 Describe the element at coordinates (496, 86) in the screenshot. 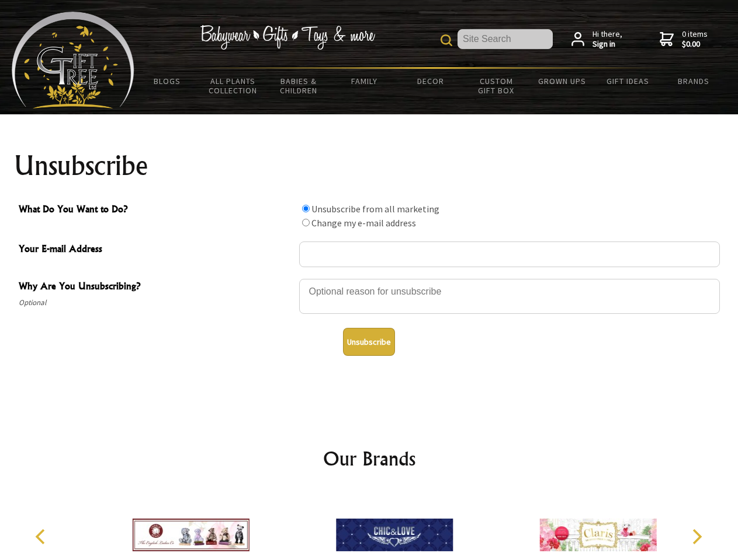

I see `a: Custom Gift Box` at that location.